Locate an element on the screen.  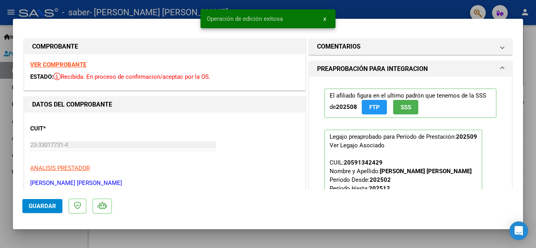
button: Guardar is located at coordinates (42, 206).